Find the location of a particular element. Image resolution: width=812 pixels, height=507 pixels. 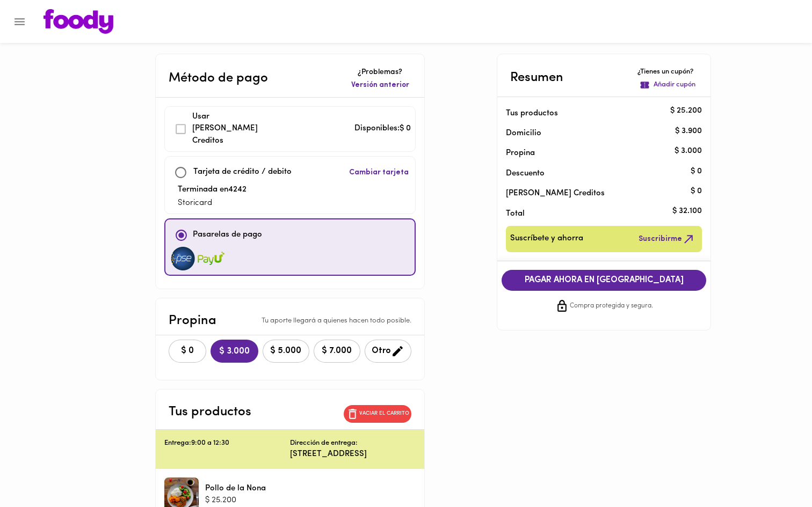

span: $ 5.000 is located at coordinates (286, 351).